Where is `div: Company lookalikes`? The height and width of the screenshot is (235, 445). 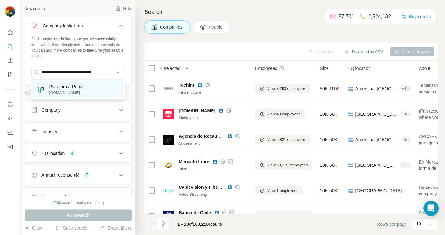 div: Company lookalikes is located at coordinates (62, 26).